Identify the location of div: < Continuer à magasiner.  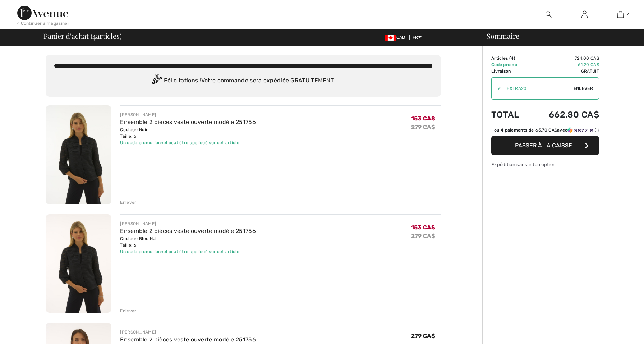
(43, 23).